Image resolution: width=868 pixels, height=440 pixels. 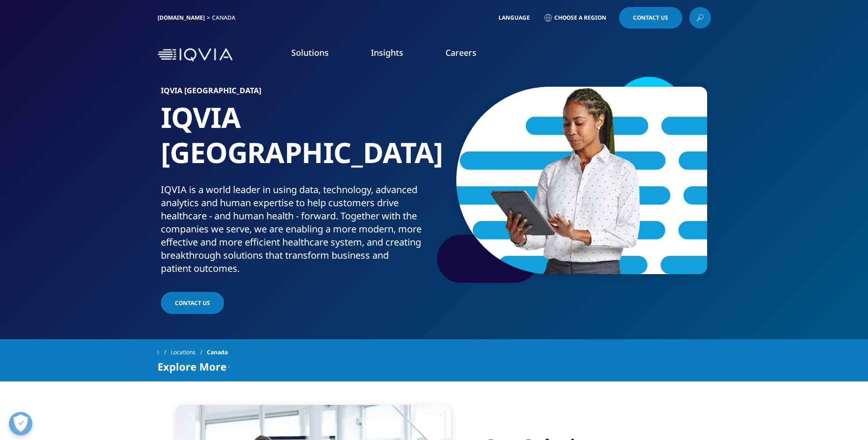 I want to click on span: Canada, so click(x=217, y=352).